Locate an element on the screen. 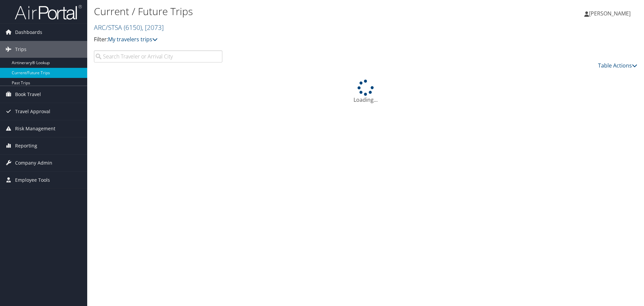 The image size is (644, 306). span: ( 6150 ) is located at coordinates (133, 27).